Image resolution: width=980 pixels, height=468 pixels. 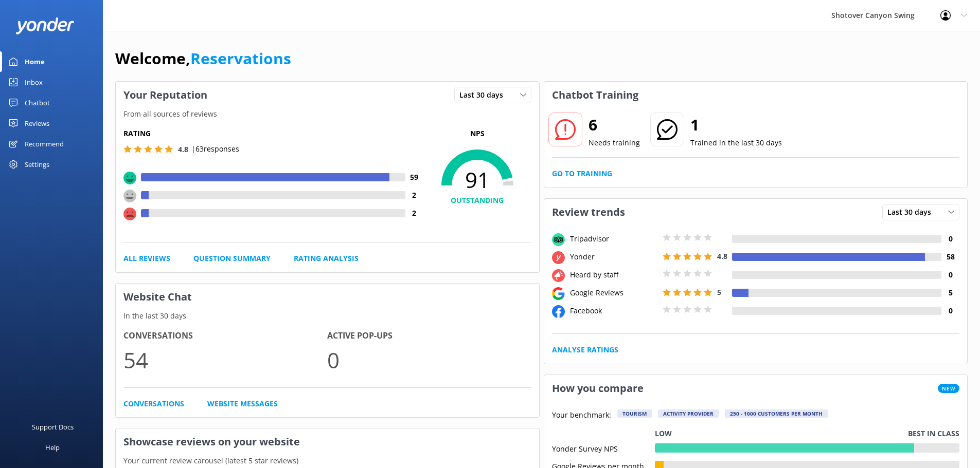 I want to click on h4: Active Pop-ups, so click(x=429, y=336).